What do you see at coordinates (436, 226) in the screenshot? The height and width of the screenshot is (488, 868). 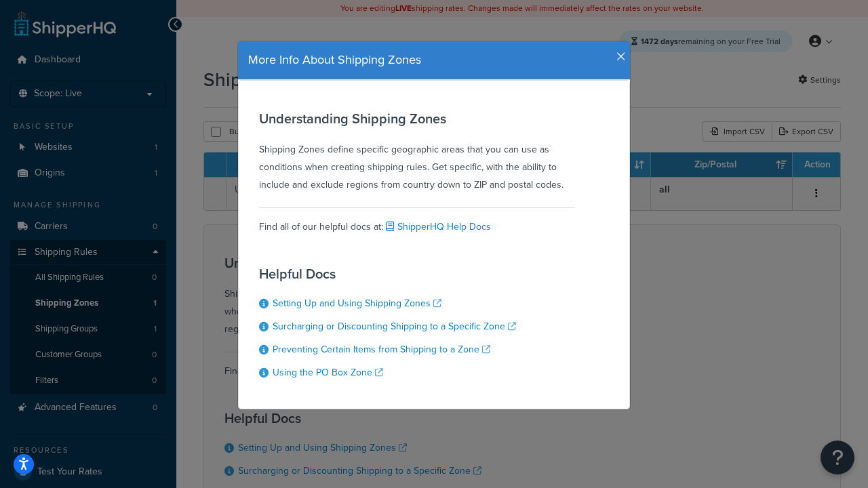 I see `a: ShipperHQ Help Docs` at bounding box center [436, 226].